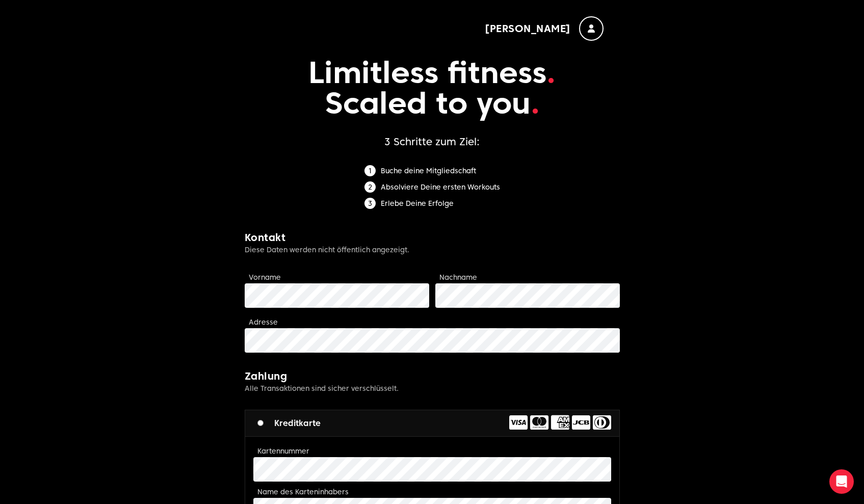  Describe the element at coordinates (261, 423) in the screenshot. I see `input: Kreditkarte` at that location.